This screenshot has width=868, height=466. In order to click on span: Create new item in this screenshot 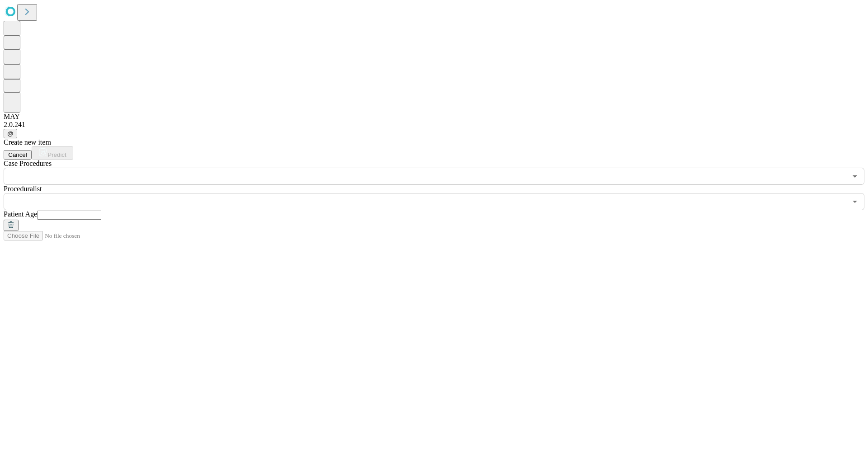, I will do `click(27, 142)`.